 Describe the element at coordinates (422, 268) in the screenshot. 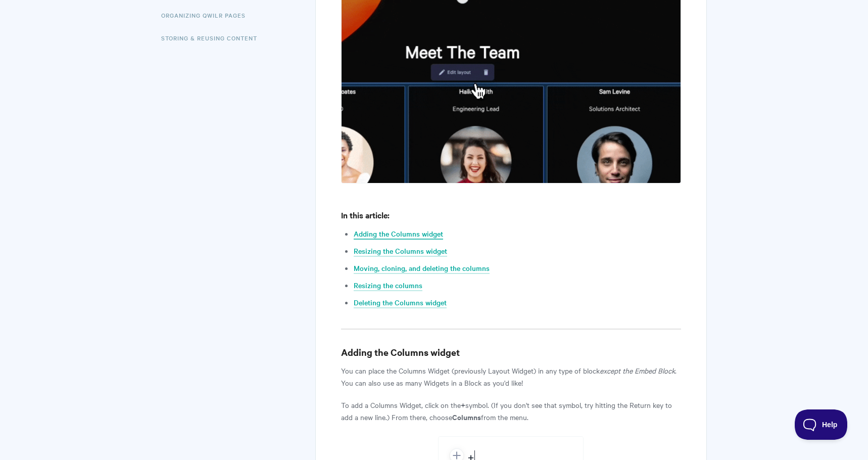

I see `a: Moving, cloning, and deleting the columns` at that location.